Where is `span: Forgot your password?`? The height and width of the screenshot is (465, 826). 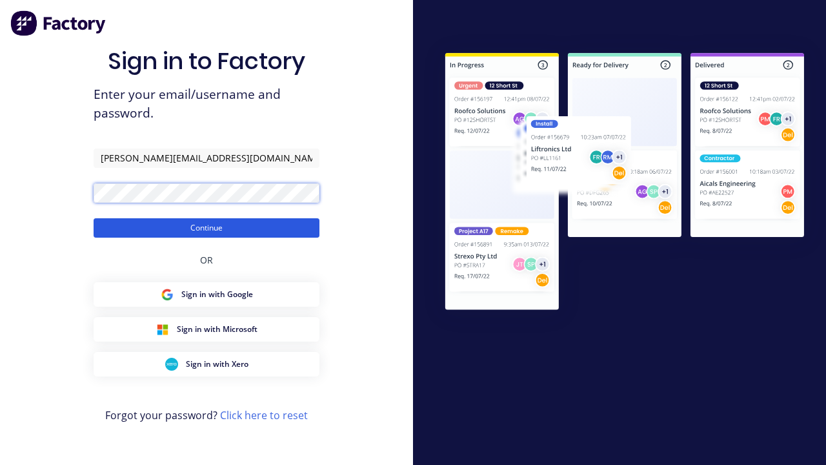
span: Forgot your password? is located at coordinates (206, 415).